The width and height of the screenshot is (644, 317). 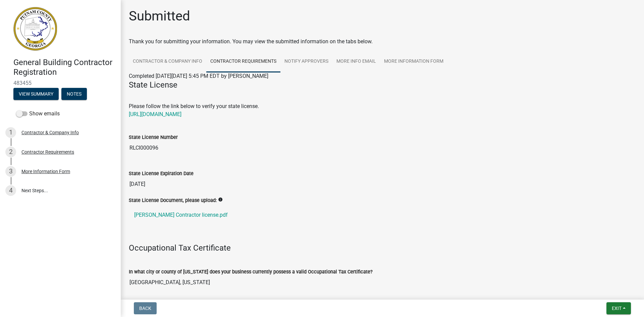 I want to click on div: Contractor & Company Info, so click(x=50, y=132).